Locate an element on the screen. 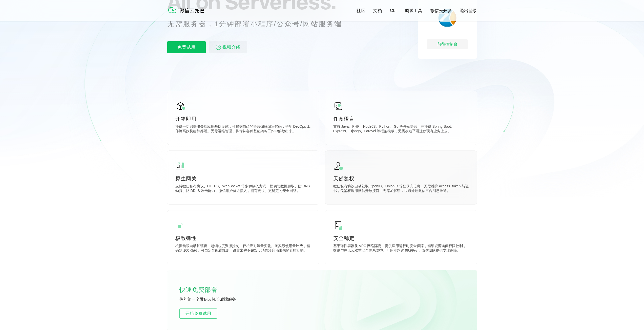 This screenshot has height=330, width=644. img: video_play.svg is located at coordinates (218, 48).